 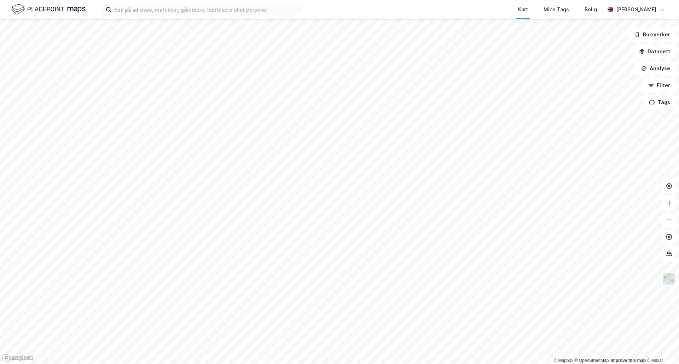 I want to click on img: logo.f888ab2527a4732fd821a326f86c7f29.svg, so click(x=48, y=9).